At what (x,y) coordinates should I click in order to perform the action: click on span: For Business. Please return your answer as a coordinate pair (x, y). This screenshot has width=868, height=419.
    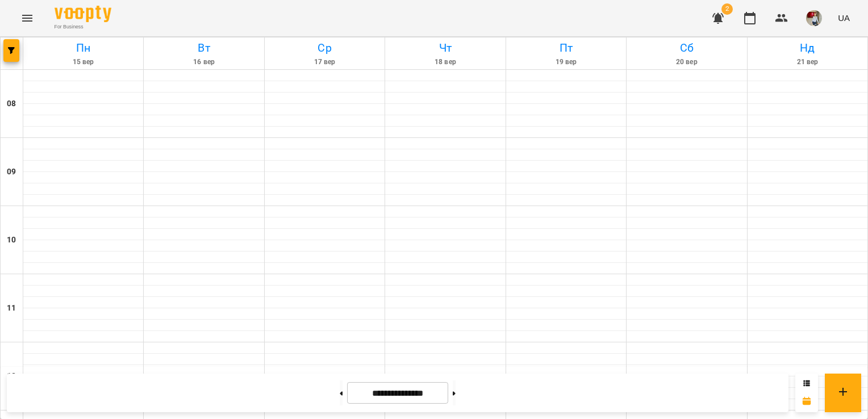
    Looking at the image, I should click on (83, 26).